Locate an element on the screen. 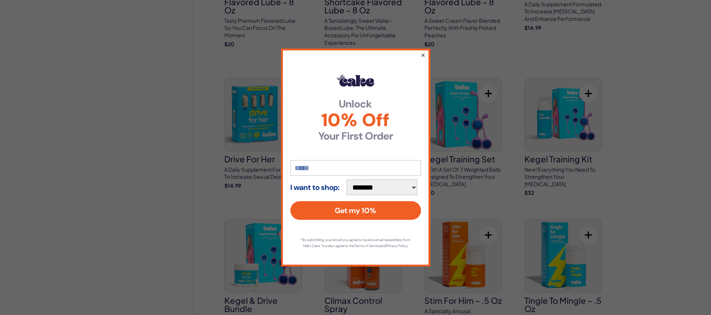 This screenshot has width=711, height=315. strong: Unlock is located at coordinates (356, 104).